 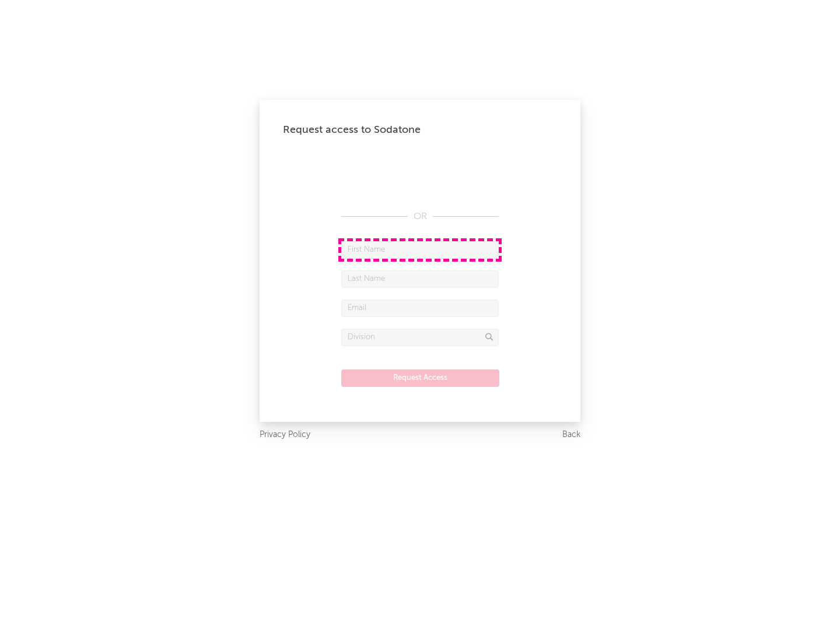 What do you see at coordinates (420, 130) in the screenshot?
I see `div: Request access to Sodatone` at bounding box center [420, 130].